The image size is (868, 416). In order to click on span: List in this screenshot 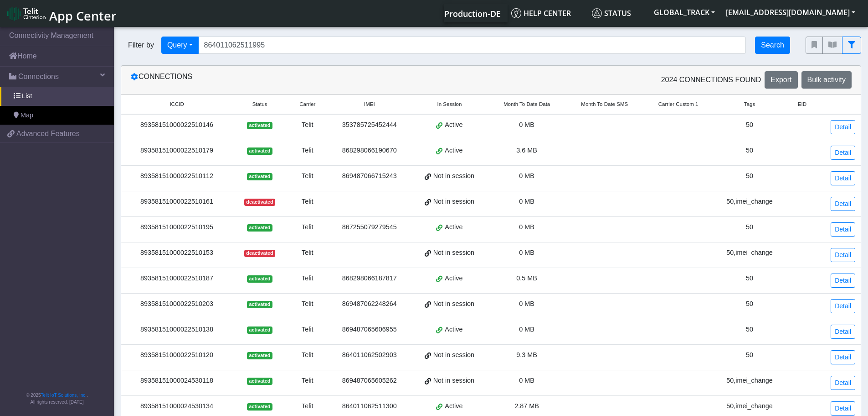, I will do `click(26, 96)`.